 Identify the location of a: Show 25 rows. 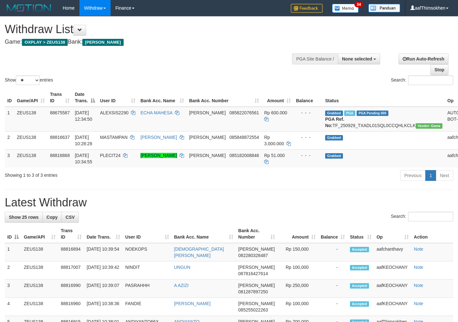
(24, 217).